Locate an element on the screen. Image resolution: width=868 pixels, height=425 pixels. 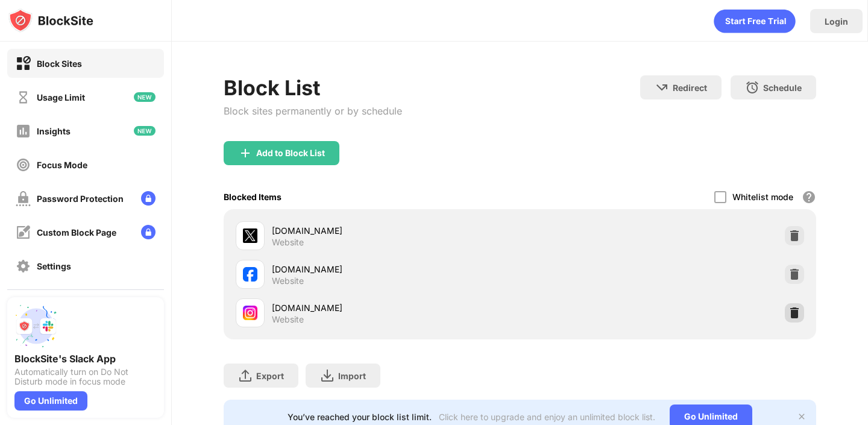
div: Block Sites is located at coordinates (59, 63).